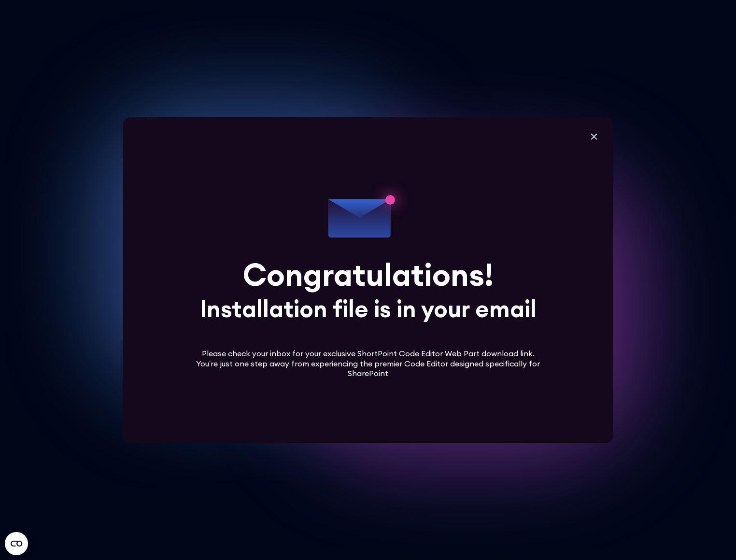 This screenshot has width=736, height=560. I want to click on div: Chat Widget, so click(712, 536).